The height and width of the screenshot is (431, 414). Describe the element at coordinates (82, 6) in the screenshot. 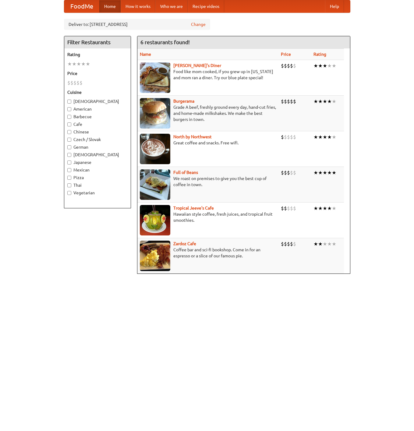

I see `a: FoodMe` at that location.